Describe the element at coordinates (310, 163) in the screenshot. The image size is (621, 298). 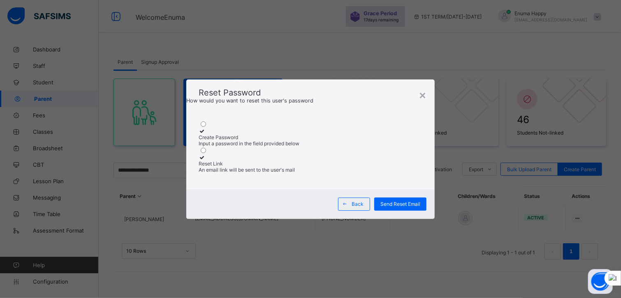
I see `div: Reset Link` at that location.